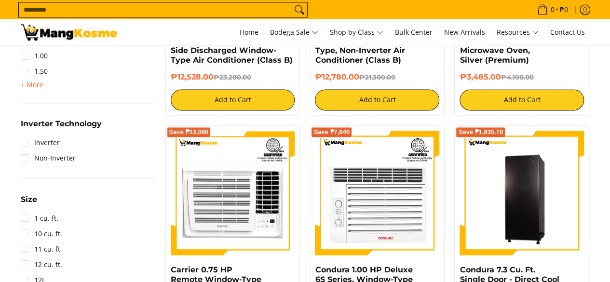 Image resolution: width=610 pixels, height=282 pixels. Describe the element at coordinates (356, 32) in the screenshot. I see `a: Shop by Class` at that location.